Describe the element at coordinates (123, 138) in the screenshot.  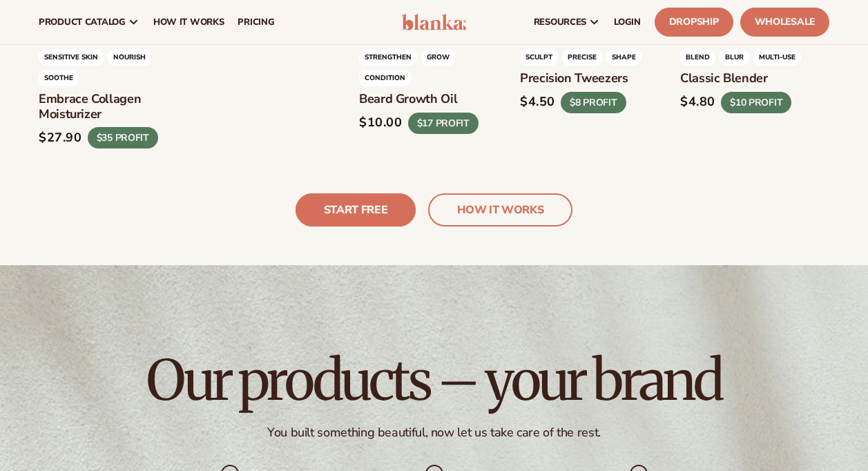
I see `div: $35 PROFIT` at that location.